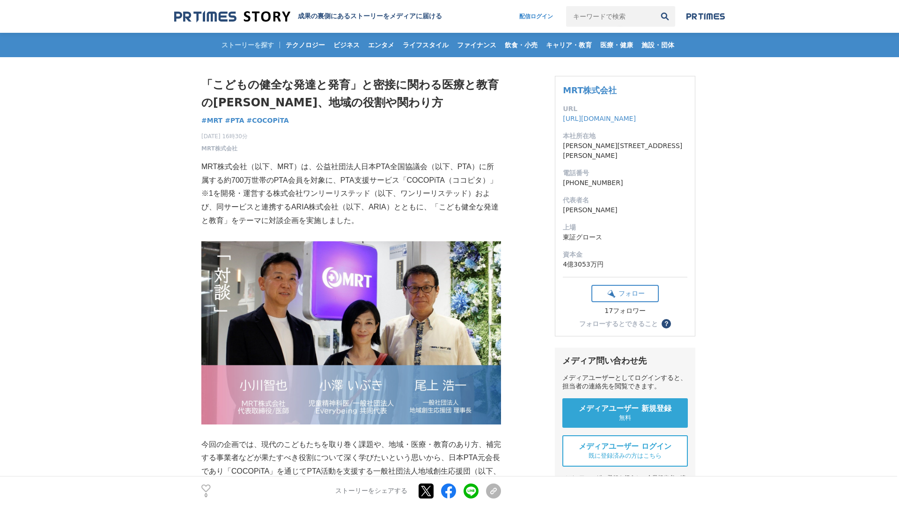 This screenshot has height=506, width=899. I want to click on img: prtimes, so click(705, 16).